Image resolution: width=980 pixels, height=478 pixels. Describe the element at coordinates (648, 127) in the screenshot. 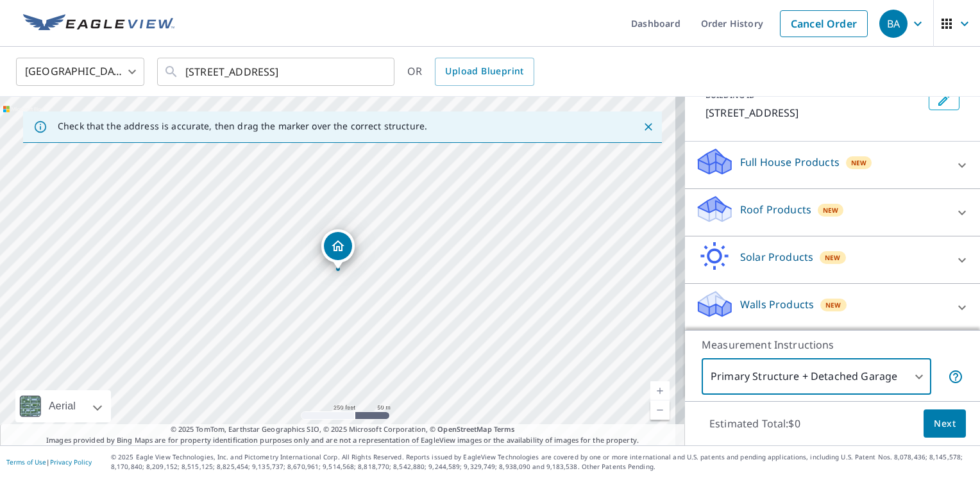

I see `button: Close` at that location.